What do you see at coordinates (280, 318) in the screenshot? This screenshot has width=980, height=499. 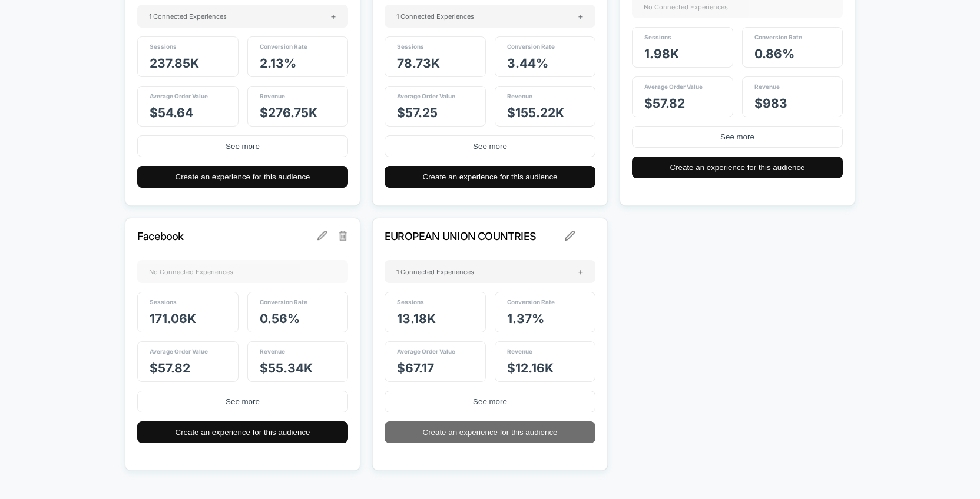 I see `span: 0.56 %` at bounding box center [280, 318].